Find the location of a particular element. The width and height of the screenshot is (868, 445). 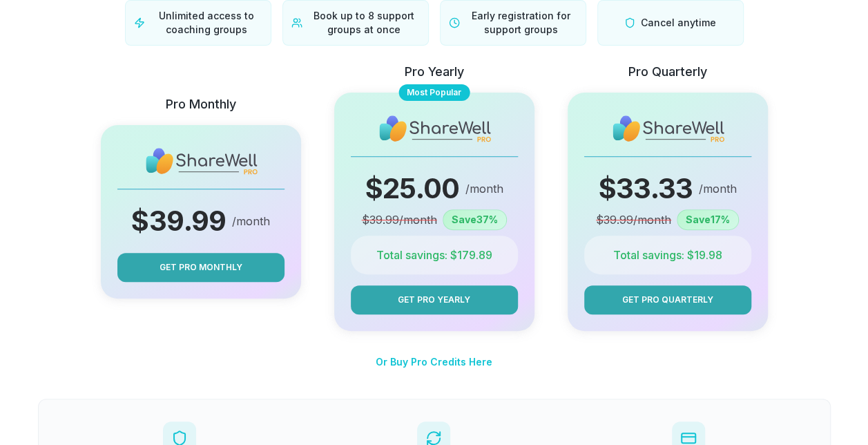

p: Pro Monthly is located at coordinates (201, 104).